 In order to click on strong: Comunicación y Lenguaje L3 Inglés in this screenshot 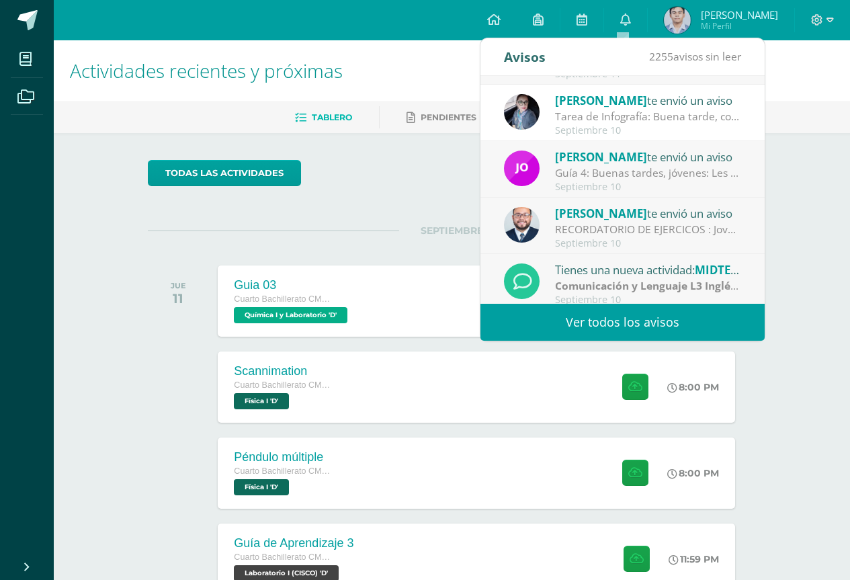, I will do `click(646, 286)`.